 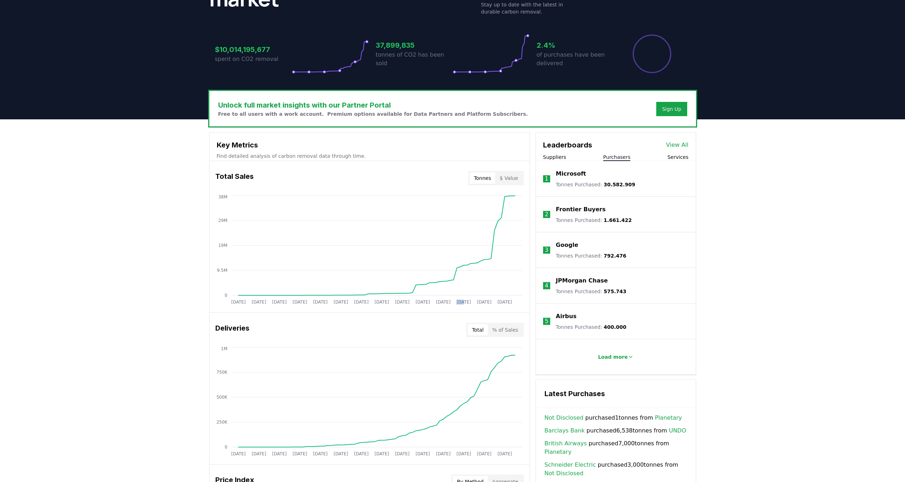 What do you see at coordinates (617, 157) in the screenshot?
I see `button: Purchasers` at bounding box center [617, 157].